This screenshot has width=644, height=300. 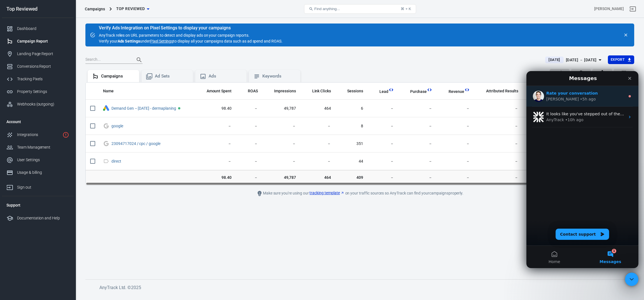 I want to click on span: Name, so click(x=108, y=91).